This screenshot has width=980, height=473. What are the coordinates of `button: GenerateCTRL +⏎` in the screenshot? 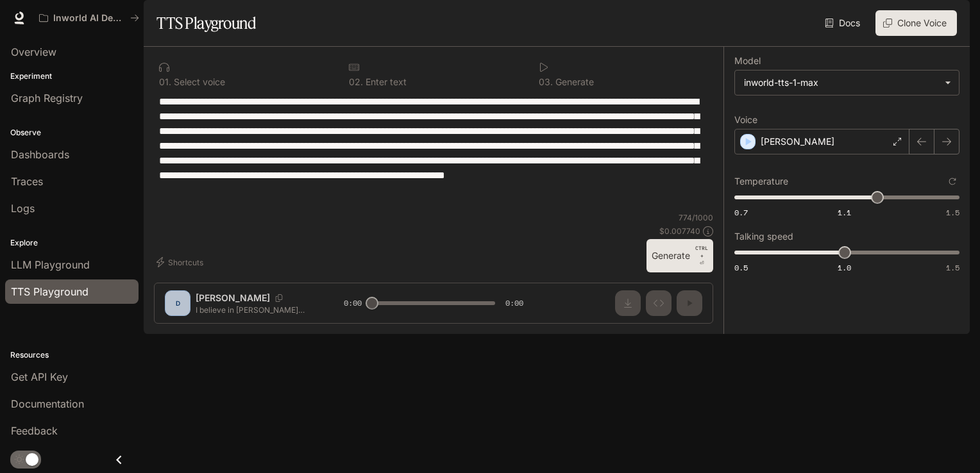 It's located at (679, 255).